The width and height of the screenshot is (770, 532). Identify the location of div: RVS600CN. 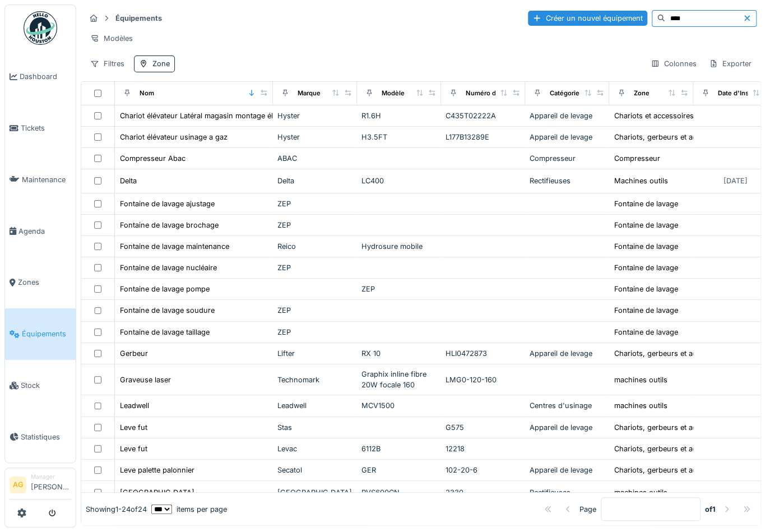
(399, 492).